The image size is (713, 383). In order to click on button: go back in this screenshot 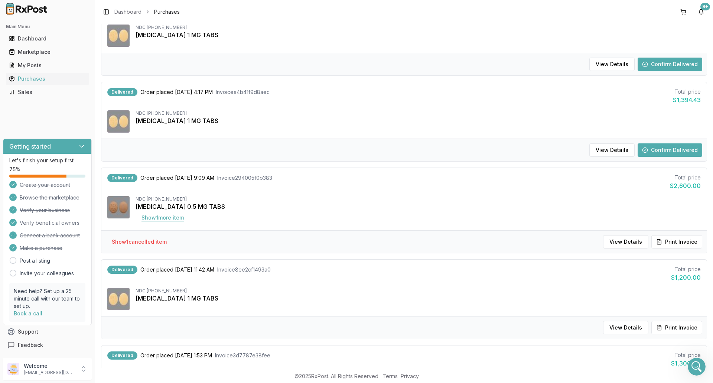, I will do `click(12, 10)`.